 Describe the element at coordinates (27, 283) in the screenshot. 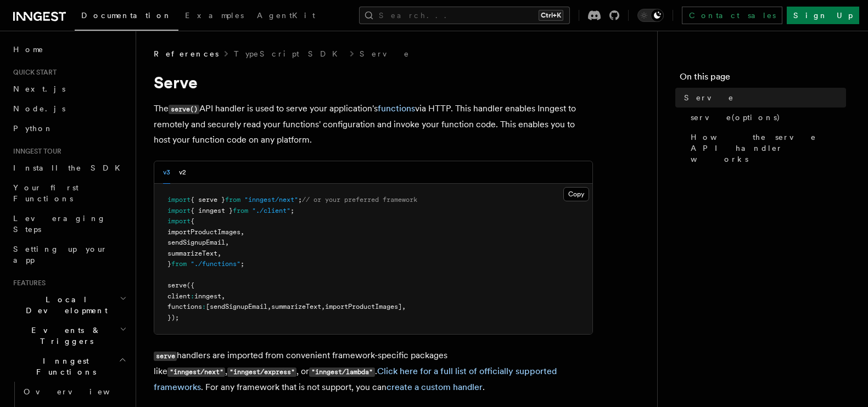

I see `span: Features` at that location.